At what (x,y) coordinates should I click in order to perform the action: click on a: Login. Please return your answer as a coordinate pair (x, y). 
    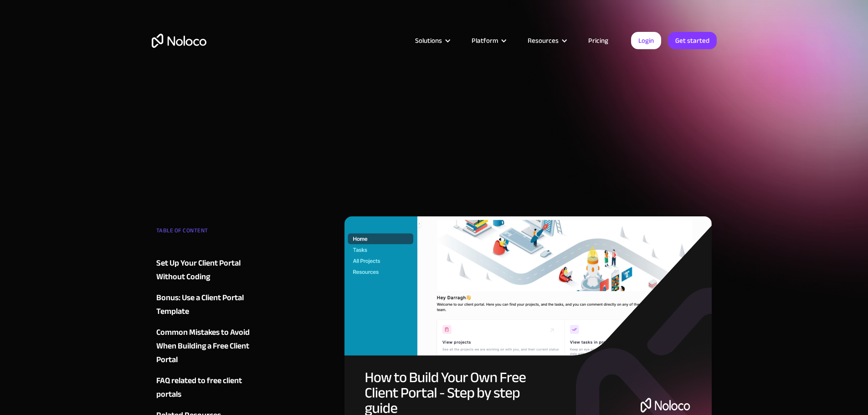
    Looking at the image, I should click on (646, 40).